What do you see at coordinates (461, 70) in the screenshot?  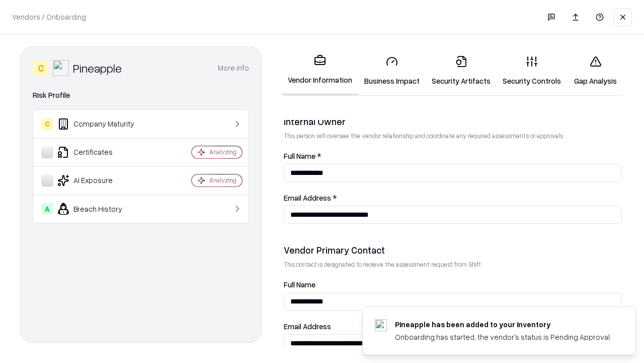 I see `a: Security Artifacts` at bounding box center [461, 70].